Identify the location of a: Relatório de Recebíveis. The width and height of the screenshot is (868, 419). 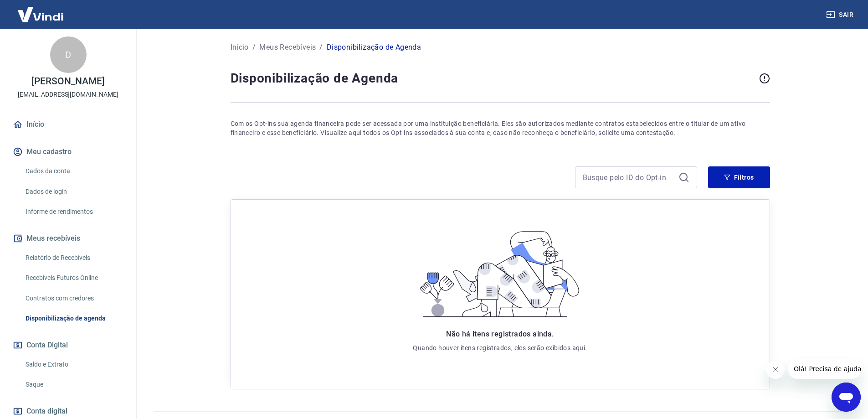
(73, 258).